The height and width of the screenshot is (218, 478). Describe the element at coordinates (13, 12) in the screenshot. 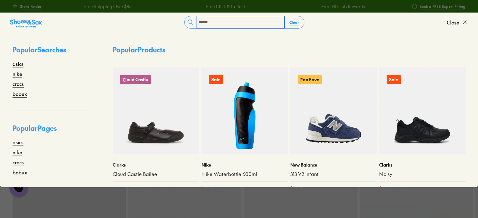

I see `button: Open gorgias live chat` at that location.